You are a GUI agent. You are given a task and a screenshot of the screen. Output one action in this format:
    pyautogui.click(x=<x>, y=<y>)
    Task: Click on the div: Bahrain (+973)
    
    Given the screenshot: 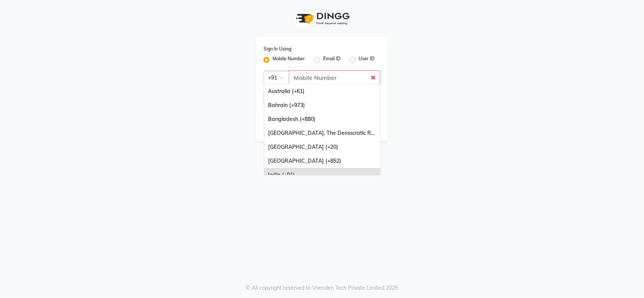 What is the action you would take?
    pyautogui.click(x=322, y=105)
    